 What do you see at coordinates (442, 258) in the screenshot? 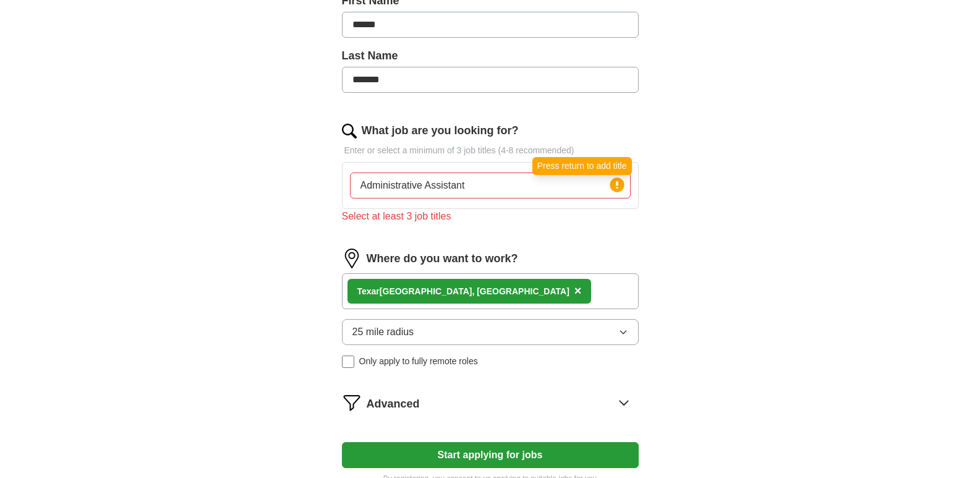
I see `label: Where do you want to work?` at bounding box center [442, 258].